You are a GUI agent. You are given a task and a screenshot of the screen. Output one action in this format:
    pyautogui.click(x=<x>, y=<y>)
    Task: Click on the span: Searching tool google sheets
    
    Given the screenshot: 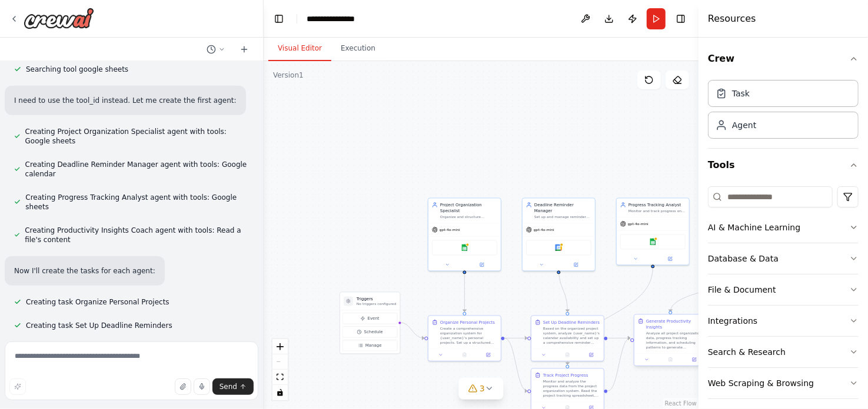 What is the action you would take?
    pyautogui.click(x=77, y=70)
    